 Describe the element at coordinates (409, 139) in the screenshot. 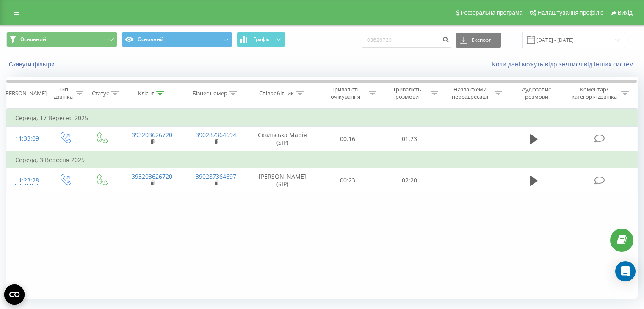

I see `td: 01:23` at that location.